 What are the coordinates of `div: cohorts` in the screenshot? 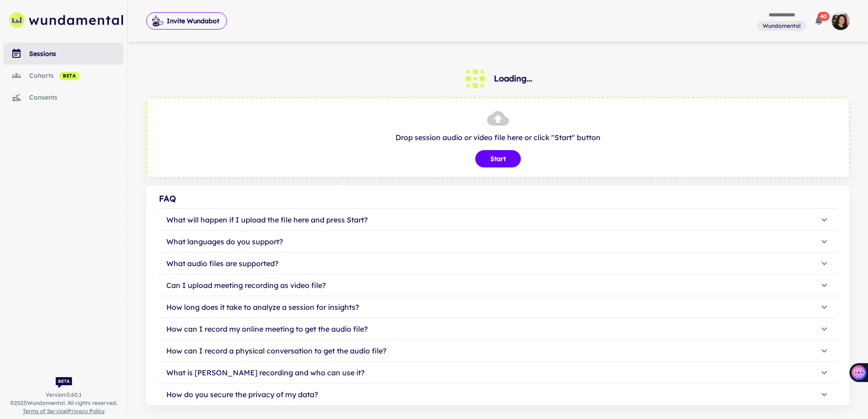 It's located at (76, 75).